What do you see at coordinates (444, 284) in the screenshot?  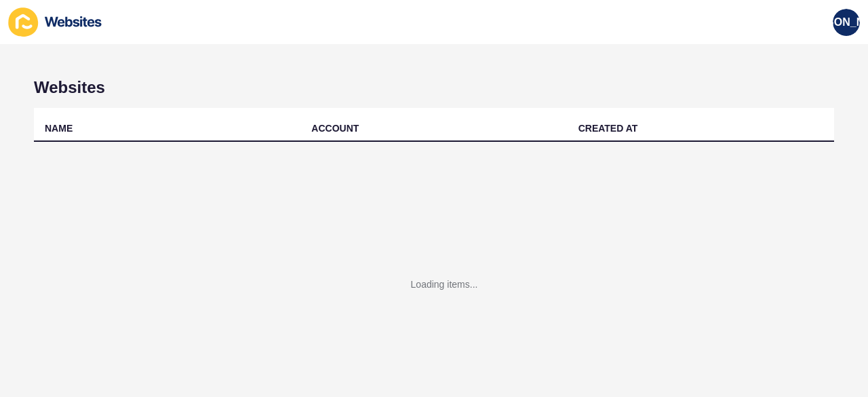 I see `div: Loading items...` at bounding box center [444, 284].